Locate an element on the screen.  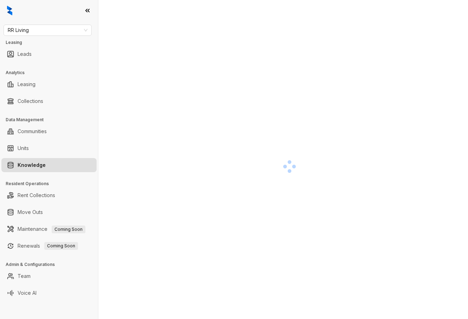
li: Knowledge is located at coordinates (49, 165).